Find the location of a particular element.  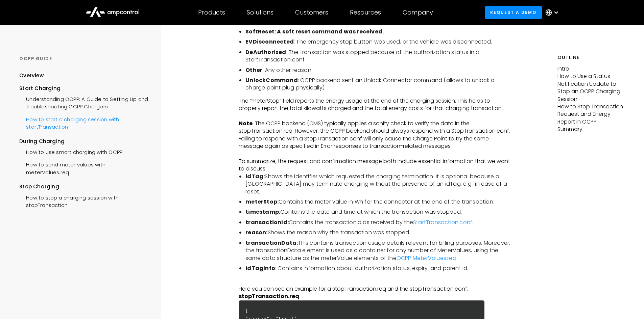

li: : Any other reason is located at coordinates (379, 70).